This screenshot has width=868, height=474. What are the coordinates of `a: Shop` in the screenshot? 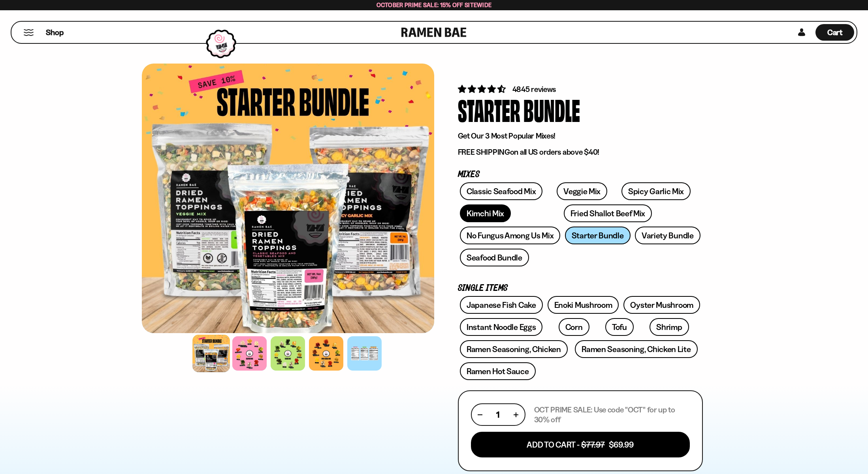 It's located at (55, 32).